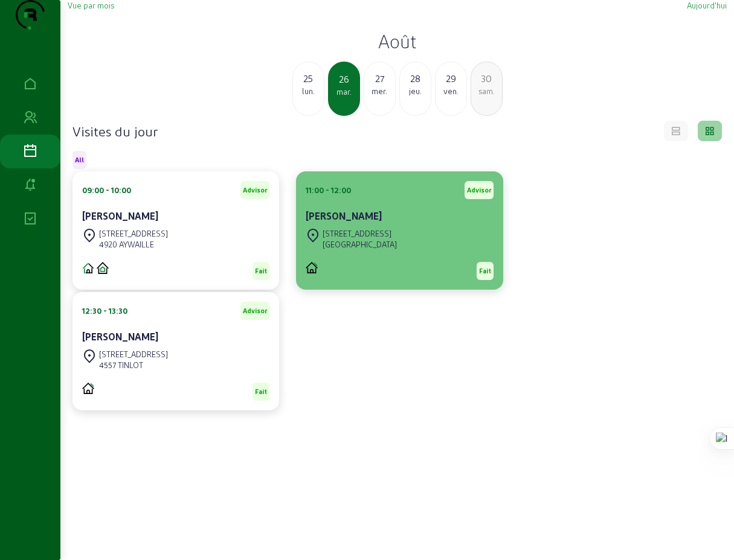 The image size is (734, 560). Describe the element at coordinates (308, 79) in the screenshot. I see `div: 25` at that location.